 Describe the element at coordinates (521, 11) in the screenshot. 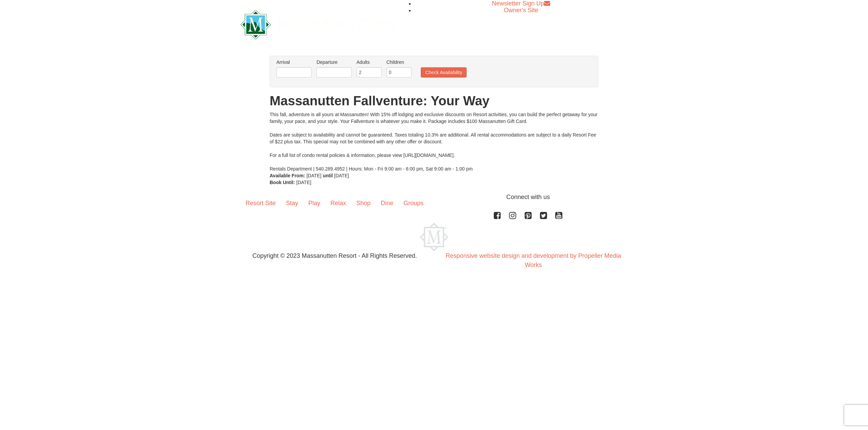

I see `span: Owner's Site` at that location.